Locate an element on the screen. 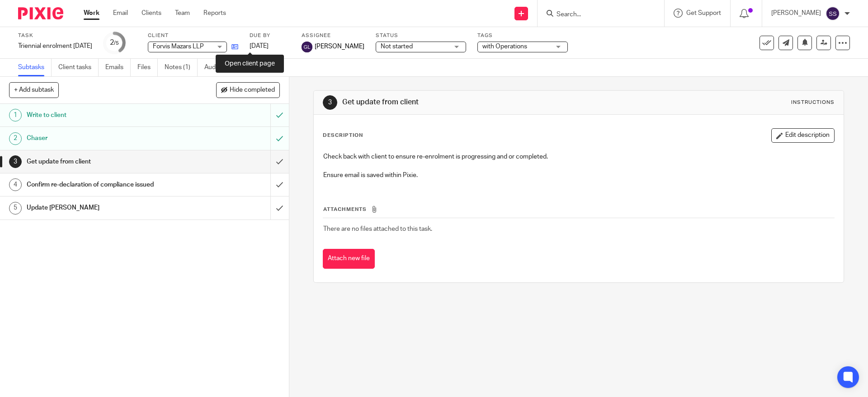 Image resolution: width=868 pixels, height=397 pixels. button: + Add subtask is located at coordinates (34, 90).